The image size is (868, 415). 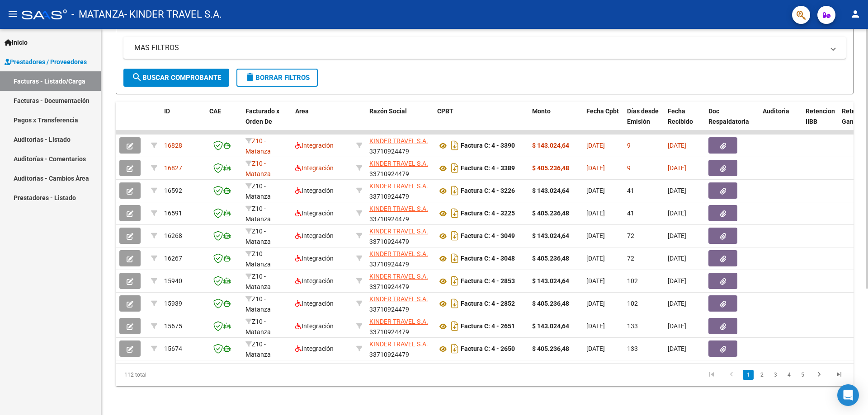 What do you see at coordinates (732, 121) in the screenshot?
I see `datatable-header-cell: Doc Respaldatoria` at bounding box center [732, 121].